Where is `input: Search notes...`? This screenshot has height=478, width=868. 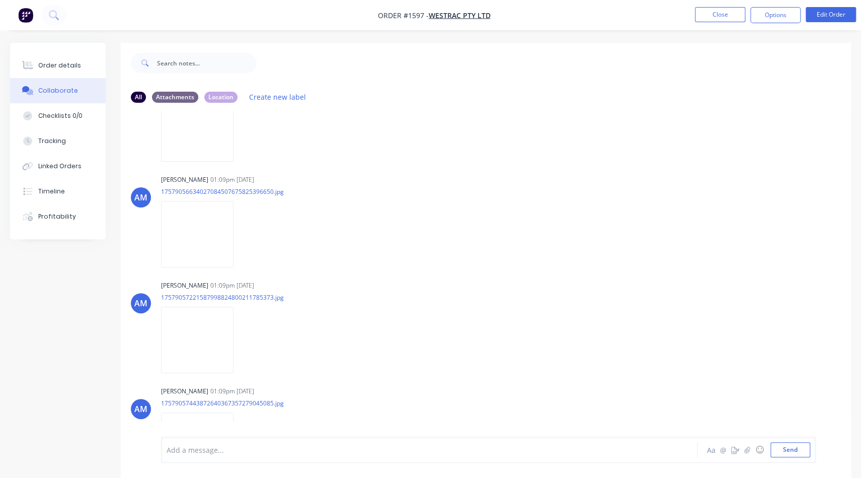 input: Search notes... is located at coordinates (207, 63).